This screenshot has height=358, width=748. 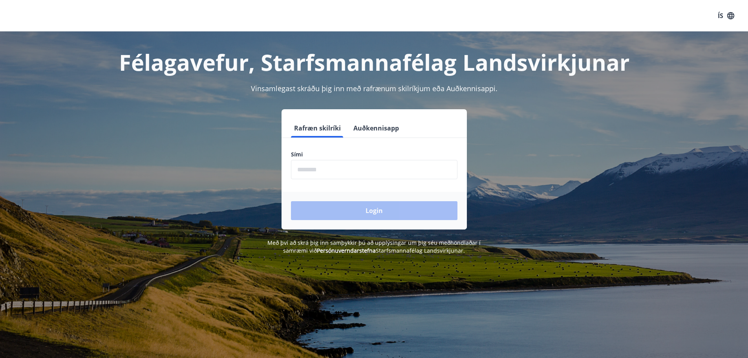 What do you see at coordinates (376, 128) in the screenshot?
I see `button: Auðkennisapp` at bounding box center [376, 128].